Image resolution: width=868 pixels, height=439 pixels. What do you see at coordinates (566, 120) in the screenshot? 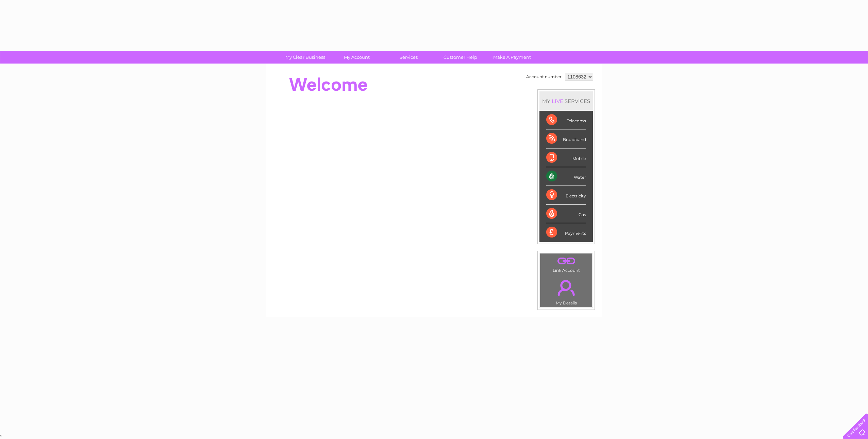
I see `div: Telecoms` at bounding box center [566, 120].